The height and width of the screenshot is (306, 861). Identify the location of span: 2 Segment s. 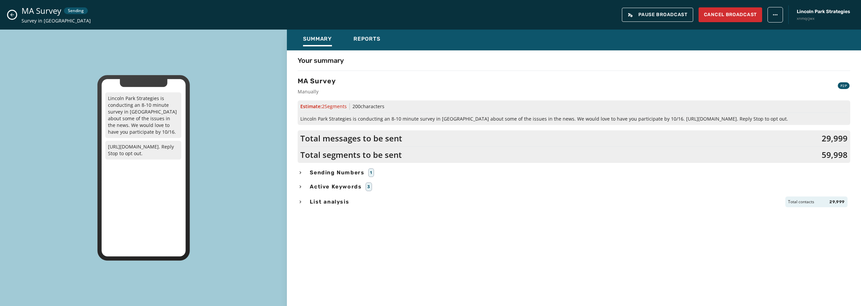
(334, 106).